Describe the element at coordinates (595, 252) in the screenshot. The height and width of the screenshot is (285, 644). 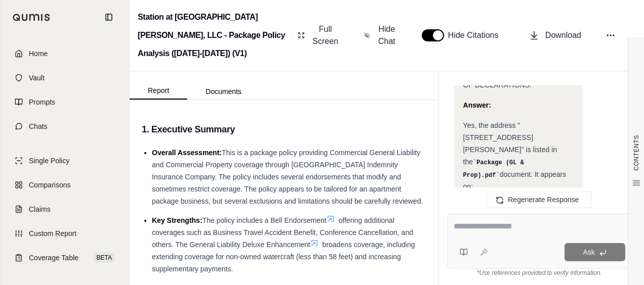
I see `button: Ask` at that location.